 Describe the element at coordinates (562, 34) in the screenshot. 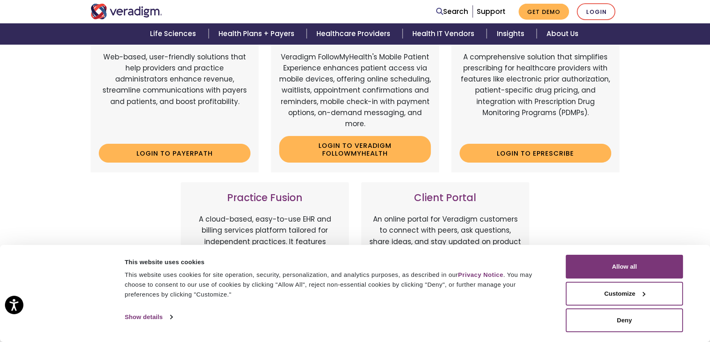

I see `a: About Us` at that location.